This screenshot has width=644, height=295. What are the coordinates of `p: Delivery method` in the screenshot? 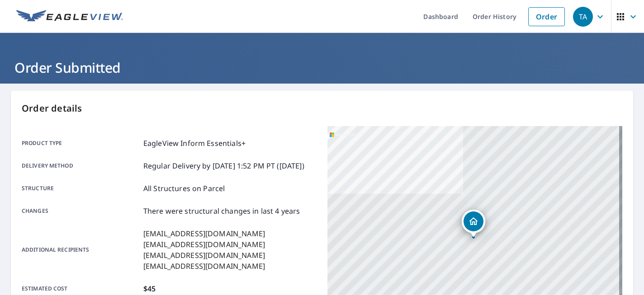 It's located at (80, 166).